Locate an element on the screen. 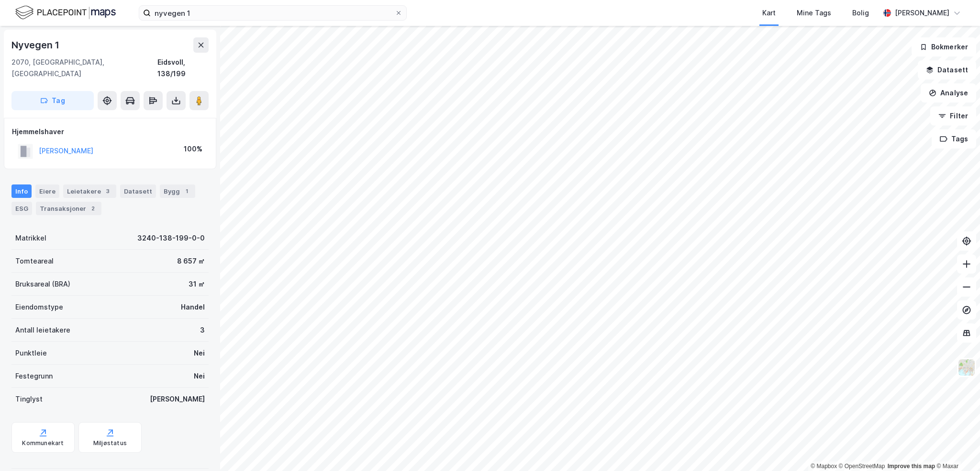 This screenshot has width=980, height=471. div: Eiere is located at coordinates (48, 191).